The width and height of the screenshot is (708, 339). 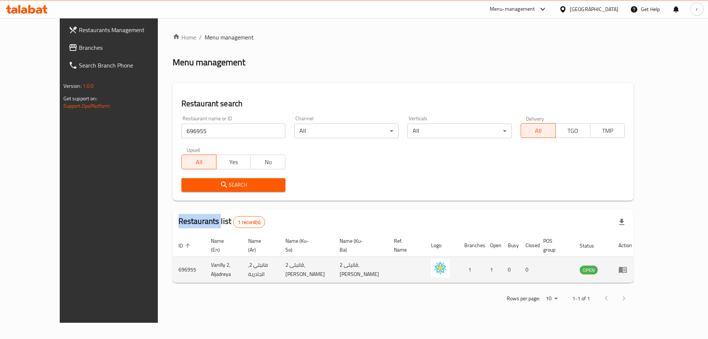 I want to click on span: Restaurants Management, so click(x=125, y=30).